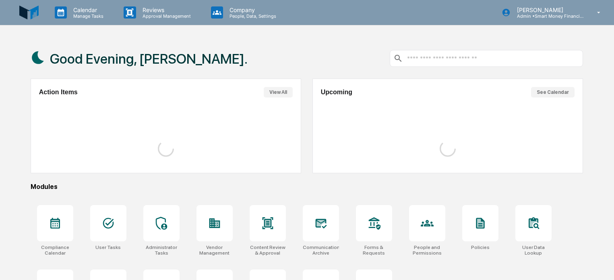  I want to click on div: User Tasks, so click(108, 247).